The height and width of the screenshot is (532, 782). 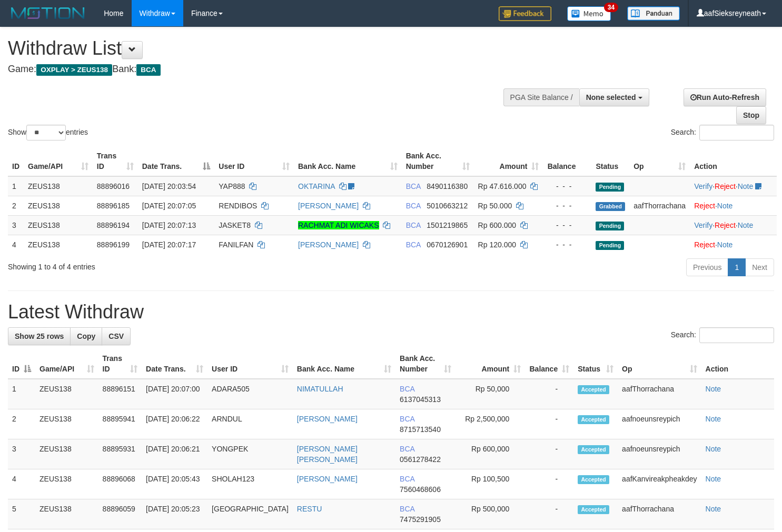 I want to click on td: Rp 2,500,000, so click(x=490, y=424).